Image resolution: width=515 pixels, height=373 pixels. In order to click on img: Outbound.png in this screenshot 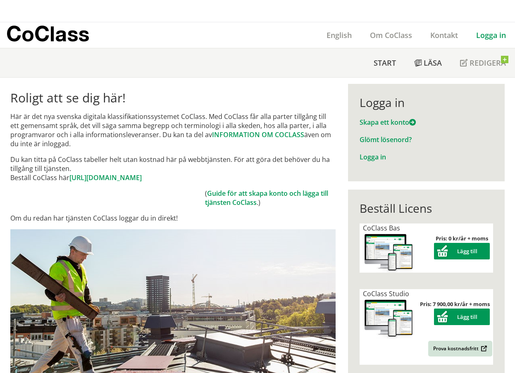, I will do `click(483, 348)`.